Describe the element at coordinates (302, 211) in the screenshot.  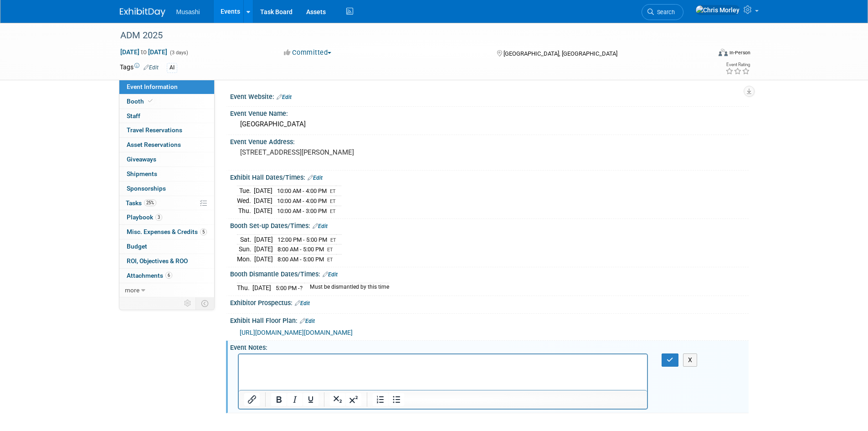
I see `span: 10:00 AM - 3:00 PM` at that location.